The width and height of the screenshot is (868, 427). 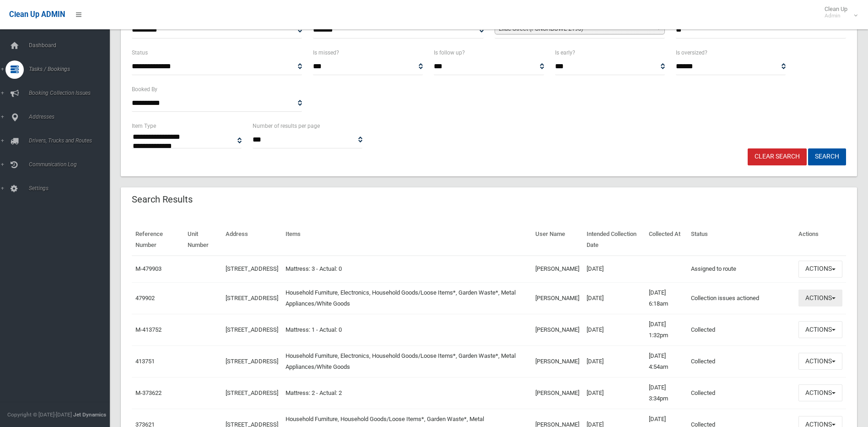 What do you see at coordinates (145, 361) in the screenshot?
I see `a: 413751` at bounding box center [145, 361].